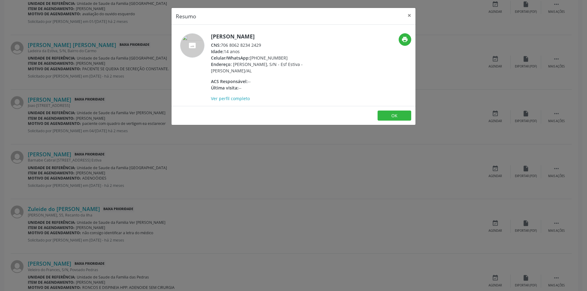 Image resolution: width=587 pixels, height=291 pixels. What do you see at coordinates (230, 98) in the screenshot?
I see `a: Ver perfil completo` at bounding box center [230, 98].